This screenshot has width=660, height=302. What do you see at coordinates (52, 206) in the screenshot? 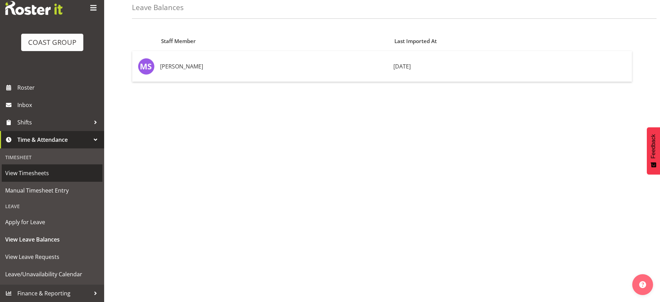
I see `div: Leave` at bounding box center [52, 206].